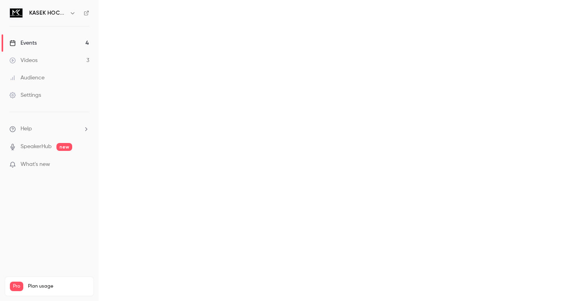  What do you see at coordinates (48, 13) in the screenshot?
I see `h6: KASEK HOCKEY` at bounding box center [48, 13].